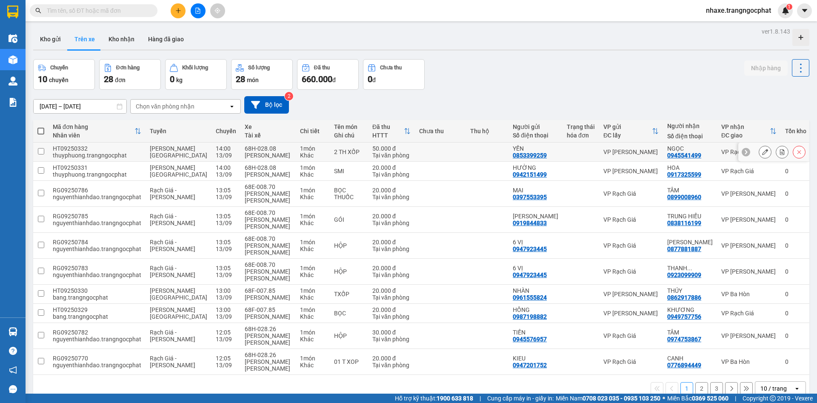 The height and width of the screenshot is (403, 817). What do you see at coordinates (684, 317) in the screenshot?
I see `div: 0949757756` at bounding box center [684, 317].